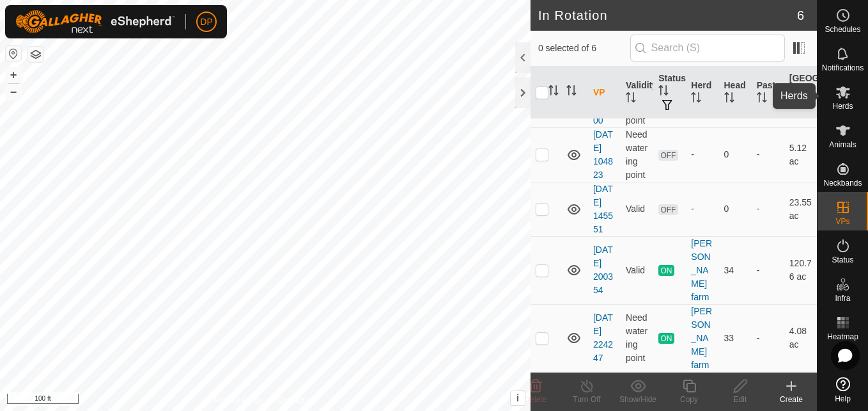 This screenshot has width=868, height=411. I want to click on button: Map Layers, so click(36, 54).